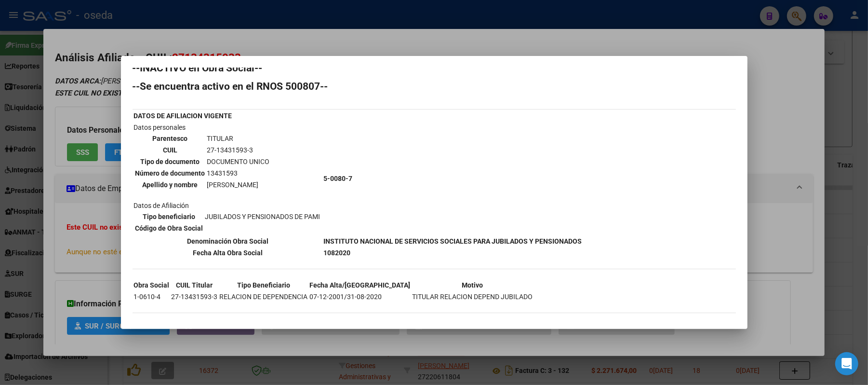 The width and height of the screenshot is (868, 385). Describe the element at coordinates (262, 216) in the screenshot. I see `td: JUBILADOS Y PENSIONADOS DE PAMI` at that location.